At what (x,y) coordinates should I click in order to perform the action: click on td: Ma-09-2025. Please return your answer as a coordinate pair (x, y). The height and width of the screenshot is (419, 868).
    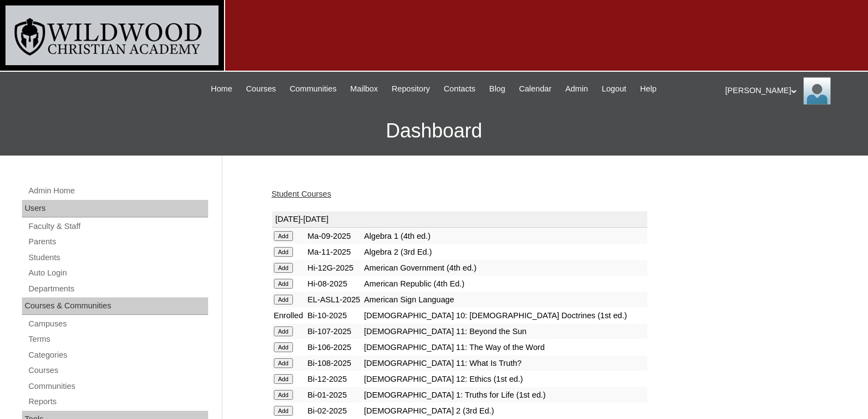
    Looking at the image, I should click on (334, 236).